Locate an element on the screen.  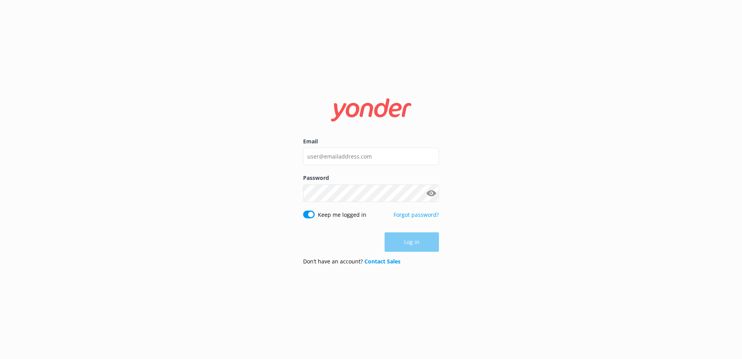
a: Forgot password? is located at coordinates (416, 214).